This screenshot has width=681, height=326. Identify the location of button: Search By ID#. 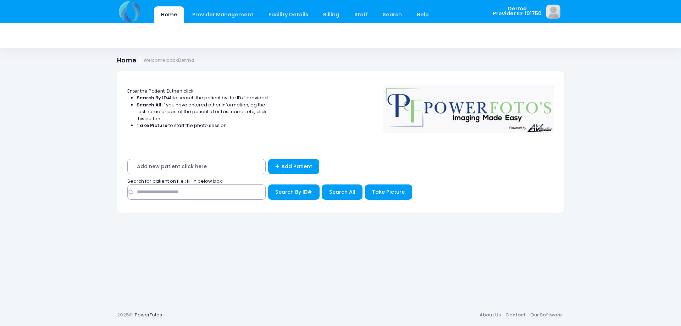
(294, 192).